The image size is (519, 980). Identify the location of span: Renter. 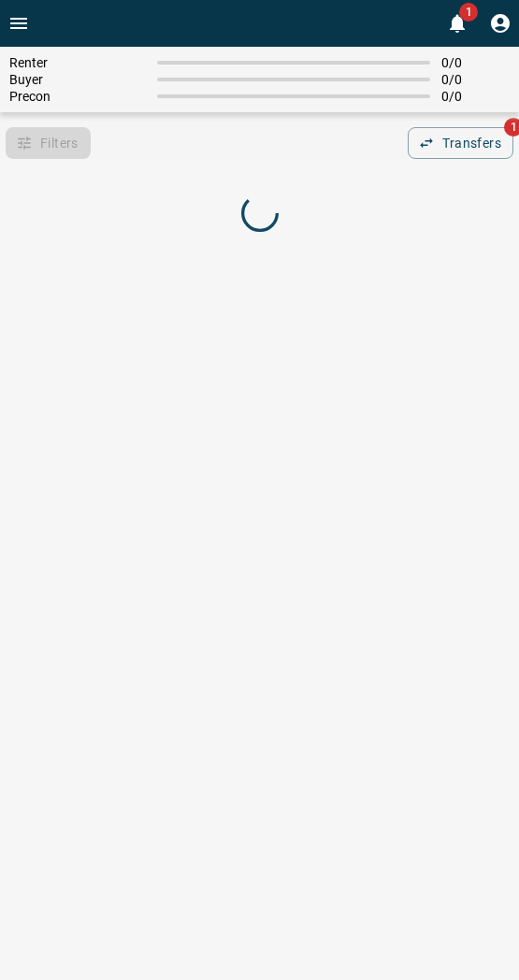
(78, 63).